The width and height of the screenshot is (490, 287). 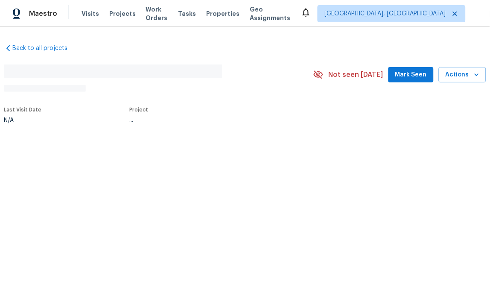 I want to click on span: Properties, so click(x=223, y=14).